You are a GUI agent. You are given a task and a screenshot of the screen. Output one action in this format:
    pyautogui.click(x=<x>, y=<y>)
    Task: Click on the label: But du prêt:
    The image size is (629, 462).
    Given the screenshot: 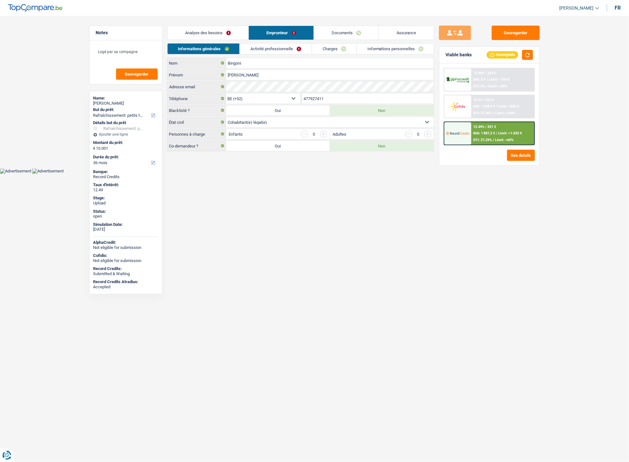 What is the action you would take?
    pyautogui.click(x=125, y=110)
    